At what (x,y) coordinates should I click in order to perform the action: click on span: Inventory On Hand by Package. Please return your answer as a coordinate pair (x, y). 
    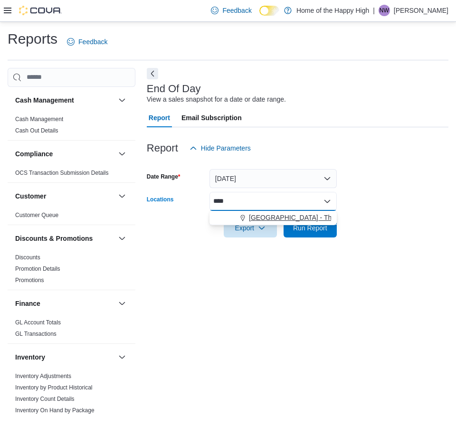
    Looking at the image, I should click on (55, 411).